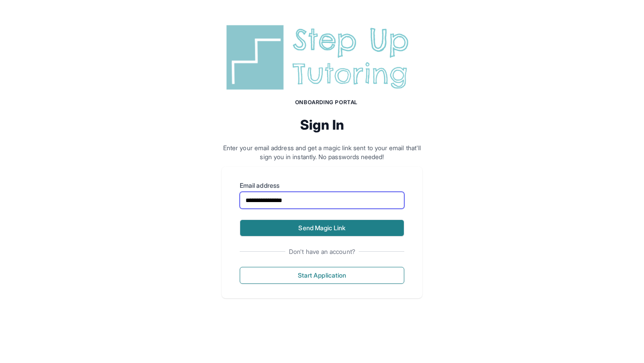 The image size is (644, 363). Describe the element at coordinates (322, 57) in the screenshot. I see `img: Step Up Tutoring horizontal logo` at that location.